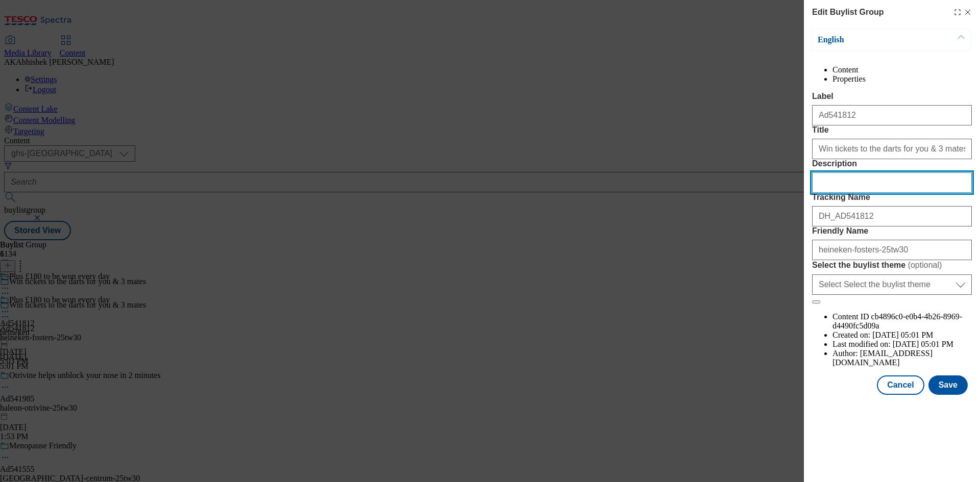 This screenshot has width=980, height=482. Describe the element at coordinates (871, 40) in the screenshot. I see `p: English` at that location.